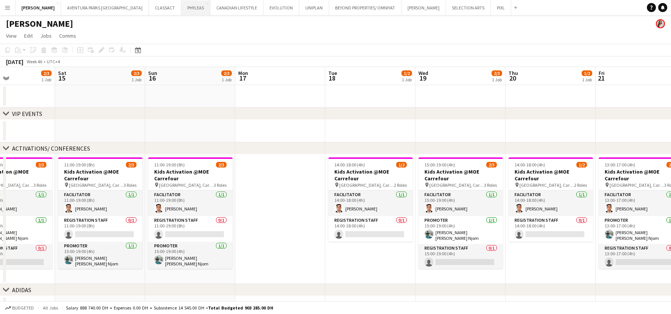 The width and height of the screenshot is (671, 314). I want to click on a: View, so click(11, 36).